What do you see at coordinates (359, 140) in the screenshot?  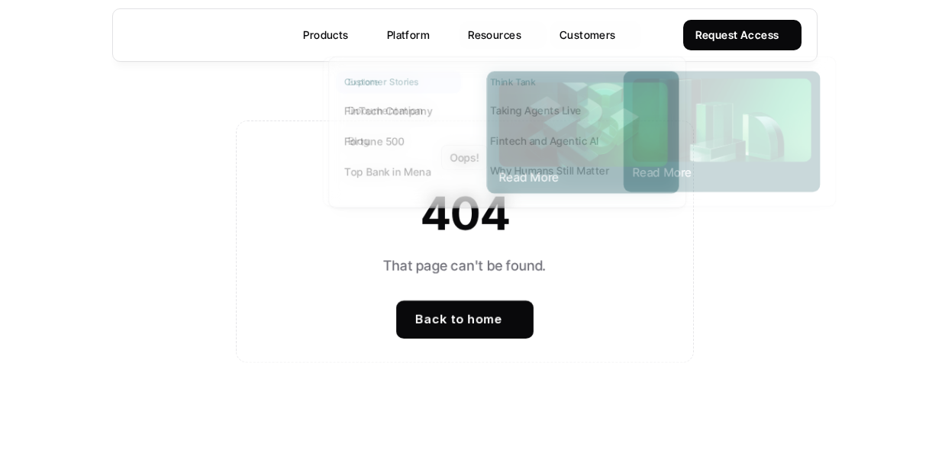 I see `p: Blog` at bounding box center [359, 140].